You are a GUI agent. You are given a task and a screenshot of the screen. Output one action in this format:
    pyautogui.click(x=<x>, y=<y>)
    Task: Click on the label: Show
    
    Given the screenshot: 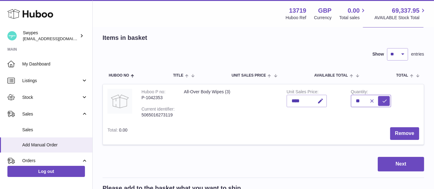 What is the action you would take?
    pyautogui.click(x=379, y=54)
    